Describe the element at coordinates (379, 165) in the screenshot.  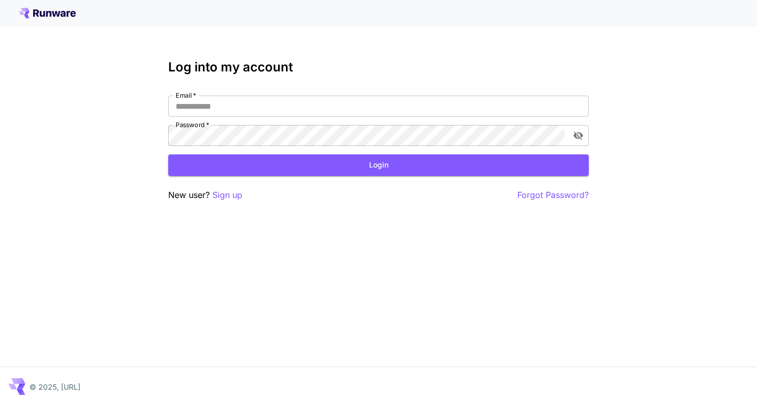
I see `button: Login` at that location.